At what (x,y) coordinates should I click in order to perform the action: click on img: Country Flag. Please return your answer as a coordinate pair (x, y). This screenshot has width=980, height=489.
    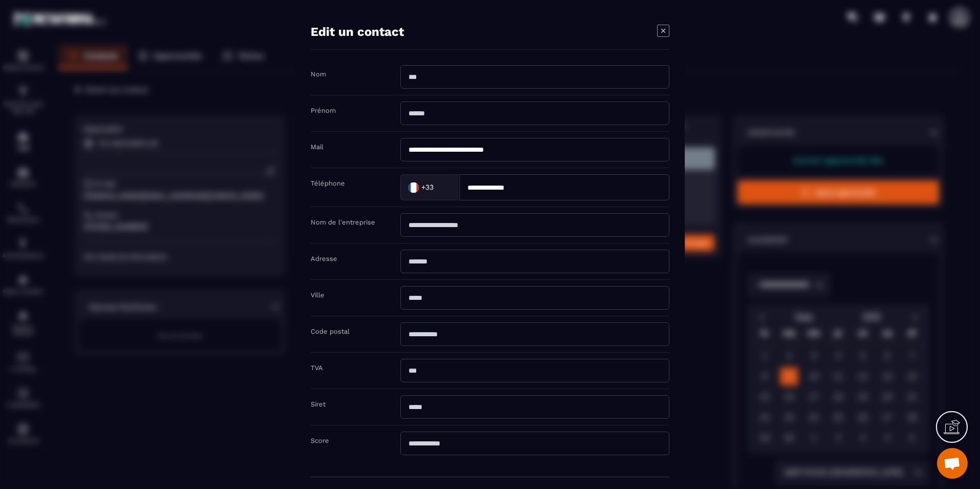
    Looking at the image, I should click on (413, 188).